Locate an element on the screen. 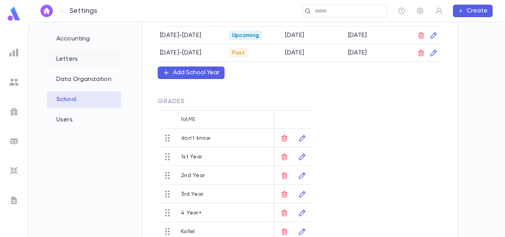 Image resolution: width=505 pixels, height=237 pixels. div: don't know is located at coordinates (196, 138).